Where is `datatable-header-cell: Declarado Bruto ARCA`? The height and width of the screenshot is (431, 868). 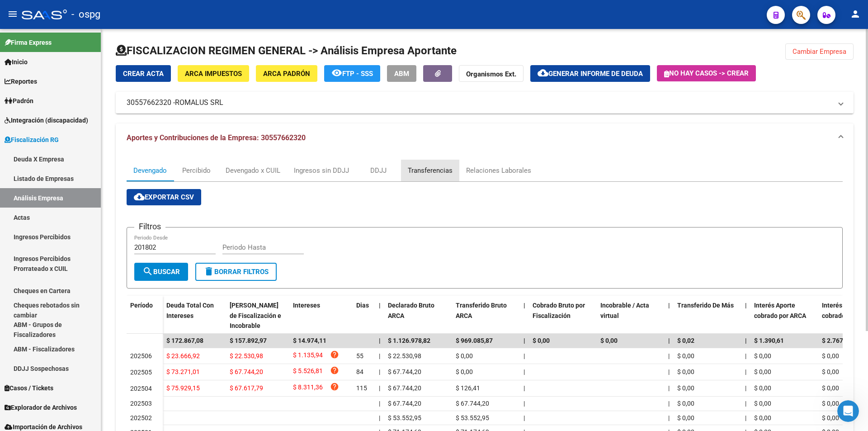
datatable-header-cell: Declarado Bruto ARCA is located at coordinates (418, 315).